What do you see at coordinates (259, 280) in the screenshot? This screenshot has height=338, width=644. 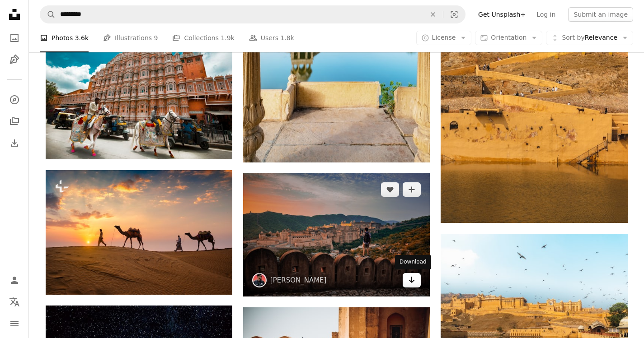 I see `a: Go to Gaurav Sharma's profile` at bounding box center [259, 280].